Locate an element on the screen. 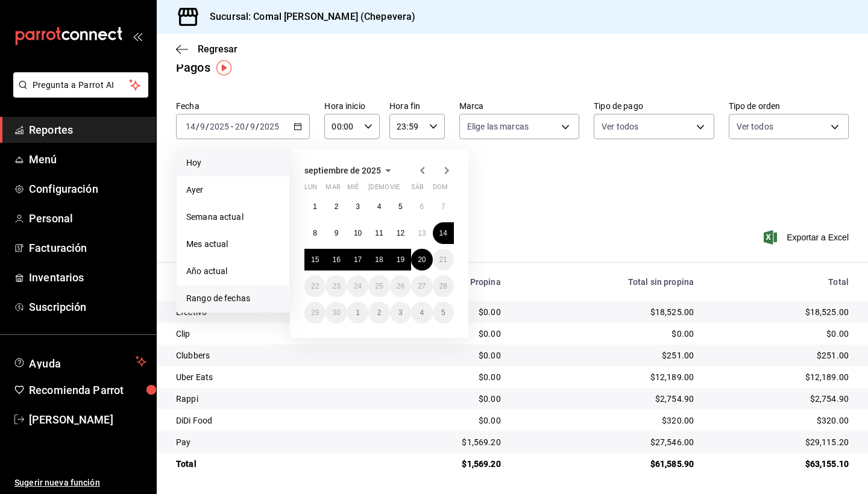 This screenshot has height=494, width=868. button: 29 de septiembre de 2025 is located at coordinates (314, 313).